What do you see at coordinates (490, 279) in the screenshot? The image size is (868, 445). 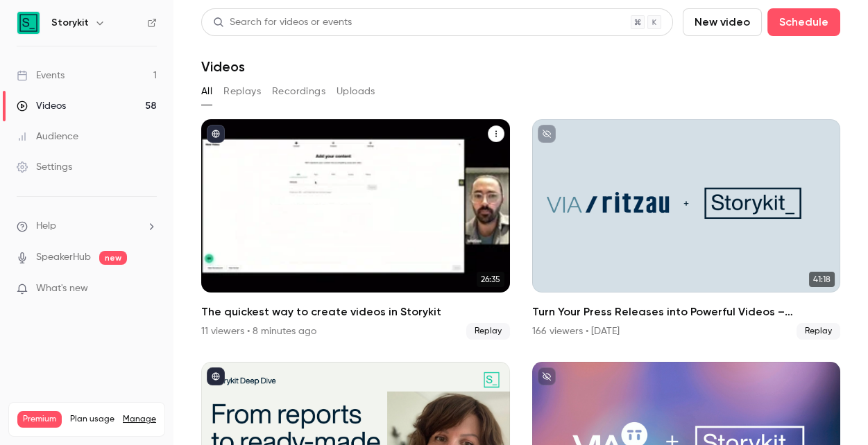 I see `span: 26:35` at bounding box center [490, 279].